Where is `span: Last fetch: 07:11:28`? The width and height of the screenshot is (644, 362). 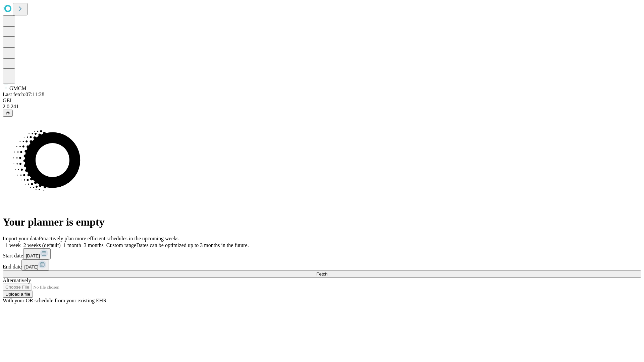
span: Last fetch: 07:11:28 is located at coordinates (24, 94).